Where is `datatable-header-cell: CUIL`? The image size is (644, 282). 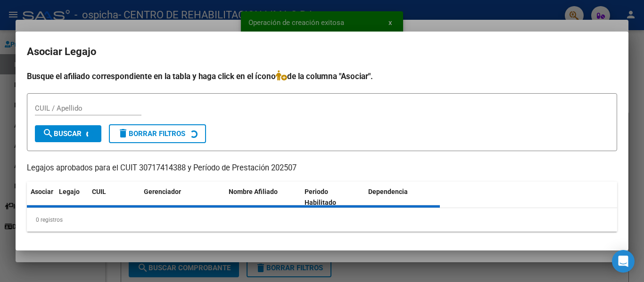
datatable-header-cell: CUIL is located at coordinates (114, 198).